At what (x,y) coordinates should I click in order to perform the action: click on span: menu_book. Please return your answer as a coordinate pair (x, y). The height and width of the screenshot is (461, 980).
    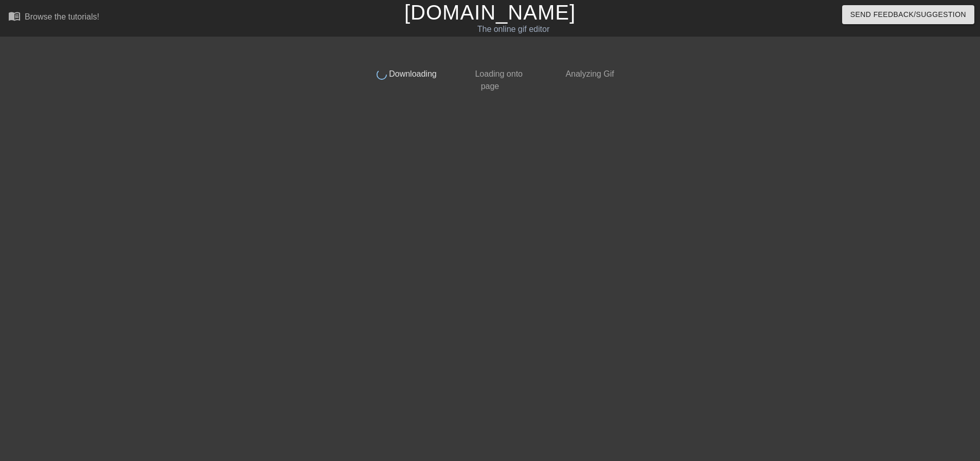
    Looking at the image, I should click on (14, 16).